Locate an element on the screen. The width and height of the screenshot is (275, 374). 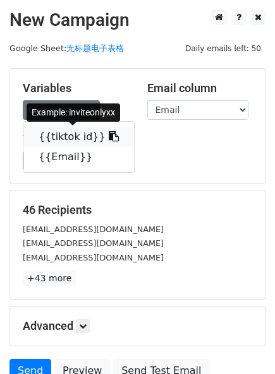
small: Google Sheet: is located at coordinates (66, 48).